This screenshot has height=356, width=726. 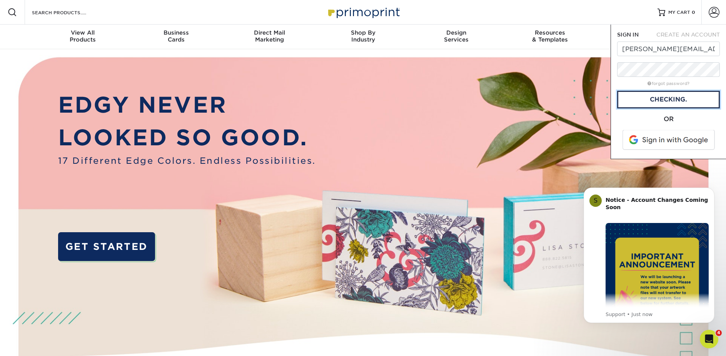 What do you see at coordinates (363, 12) in the screenshot?
I see `img: Primoprint` at bounding box center [363, 12].